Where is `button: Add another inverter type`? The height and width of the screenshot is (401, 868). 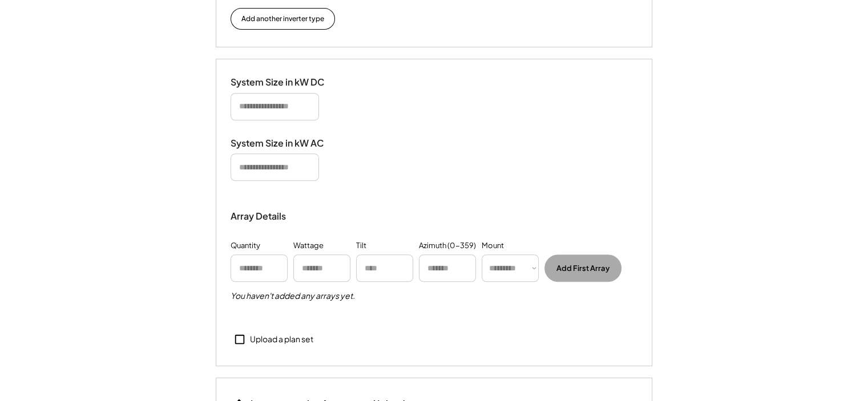 button: Add another inverter type is located at coordinates (282, 19).